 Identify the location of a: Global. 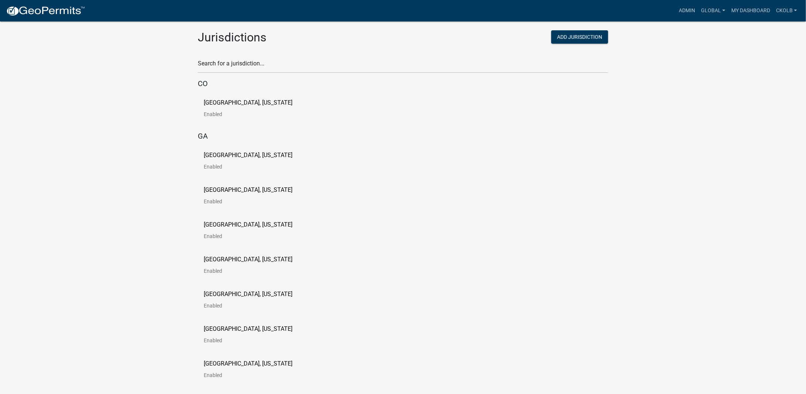
(714, 11).